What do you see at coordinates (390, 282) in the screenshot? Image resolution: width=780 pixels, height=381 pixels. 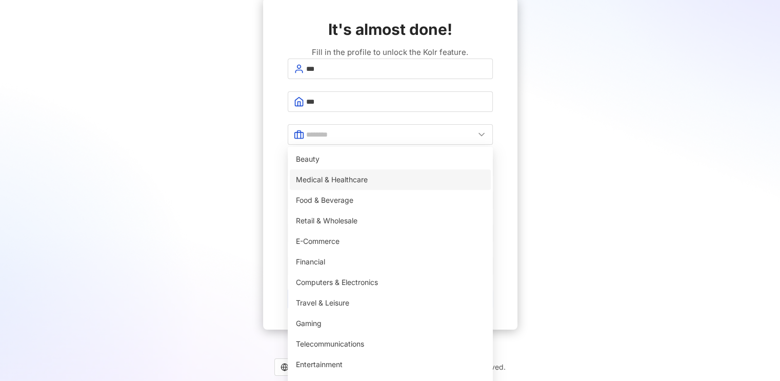 I see `span: Computers & Electronics` at bounding box center [390, 282].